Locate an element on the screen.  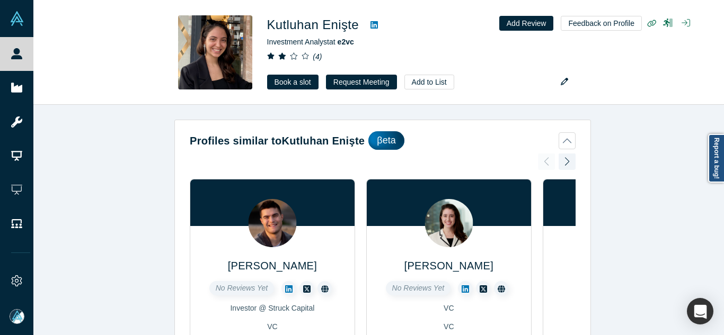
div: βeta is located at coordinates (386, 140).